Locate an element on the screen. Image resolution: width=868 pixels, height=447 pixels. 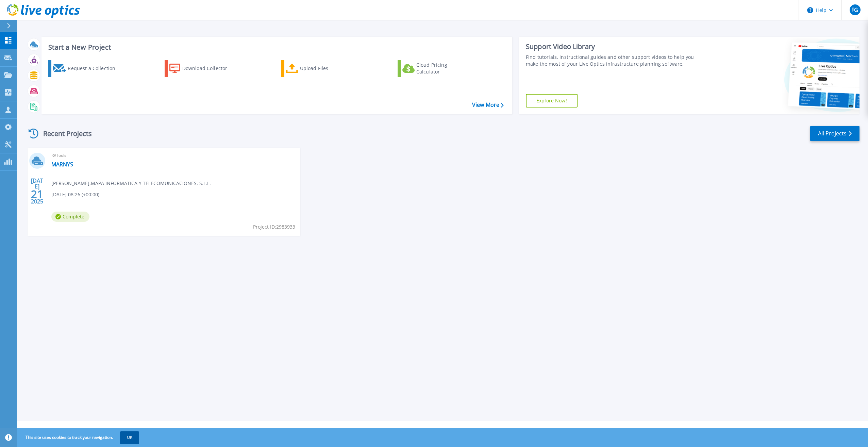
a: Explore Now! is located at coordinates (552, 101).